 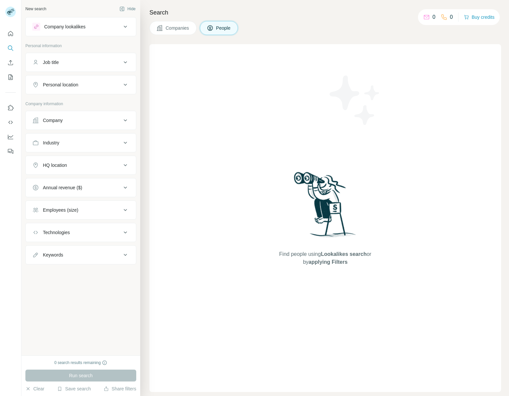 I want to click on div: Company, so click(x=53, y=120).